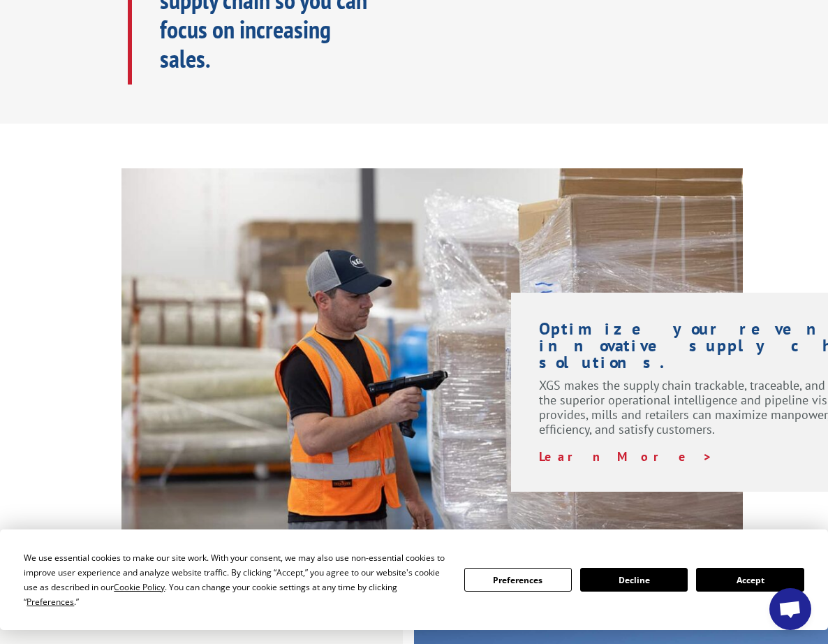 This screenshot has width=828, height=644. What do you see at coordinates (634, 580) in the screenshot?
I see `button: Decline` at bounding box center [634, 580].